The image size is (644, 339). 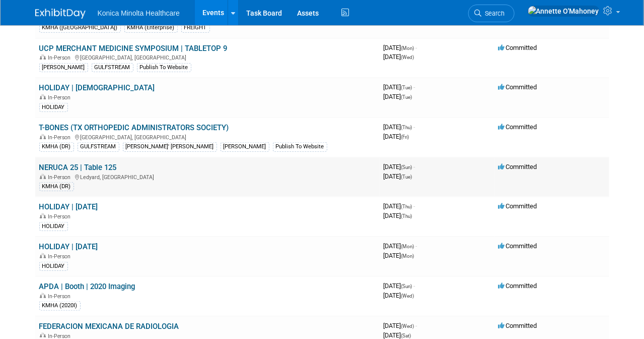 I want to click on span: (Fri), so click(x=405, y=137).